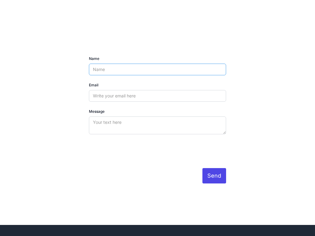 The height and width of the screenshot is (236, 315). What do you see at coordinates (158, 85) in the screenshot?
I see `label: Email` at bounding box center [158, 85].